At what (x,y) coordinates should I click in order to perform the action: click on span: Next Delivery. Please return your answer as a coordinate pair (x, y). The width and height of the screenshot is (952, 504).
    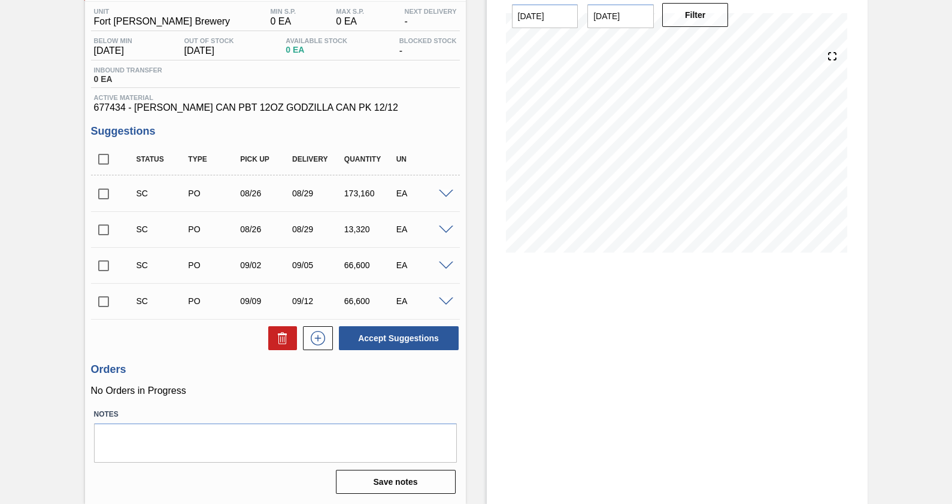
    Looking at the image, I should click on (430, 11).